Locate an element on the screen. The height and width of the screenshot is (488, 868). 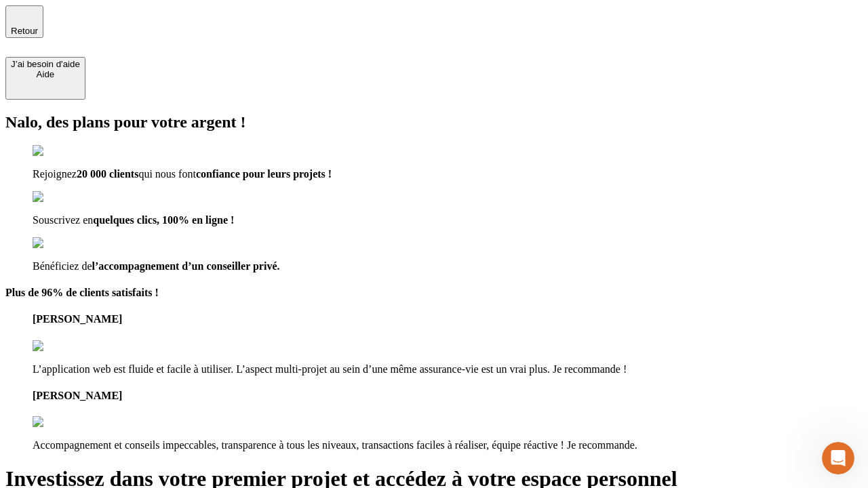
span: confiance pour leurs projets ! is located at coordinates (264, 174).